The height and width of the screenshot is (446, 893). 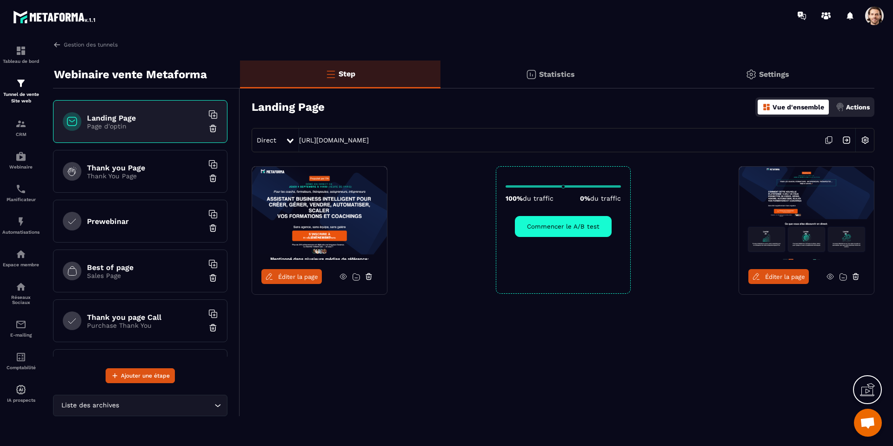 I want to click on h3: Landing Page, so click(x=288, y=107).